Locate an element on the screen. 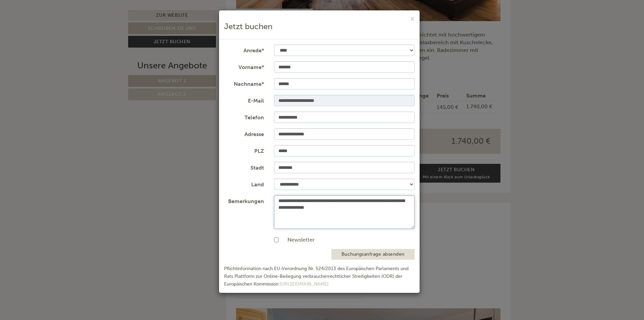 This screenshot has height=320, width=644. button: Buchungsanfrage absenden is located at coordinates (373, 254).